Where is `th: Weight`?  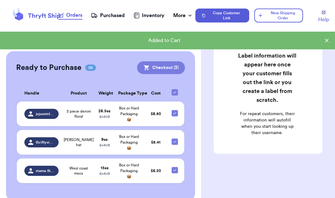
th: Weight is located at coordinates (105, 94).